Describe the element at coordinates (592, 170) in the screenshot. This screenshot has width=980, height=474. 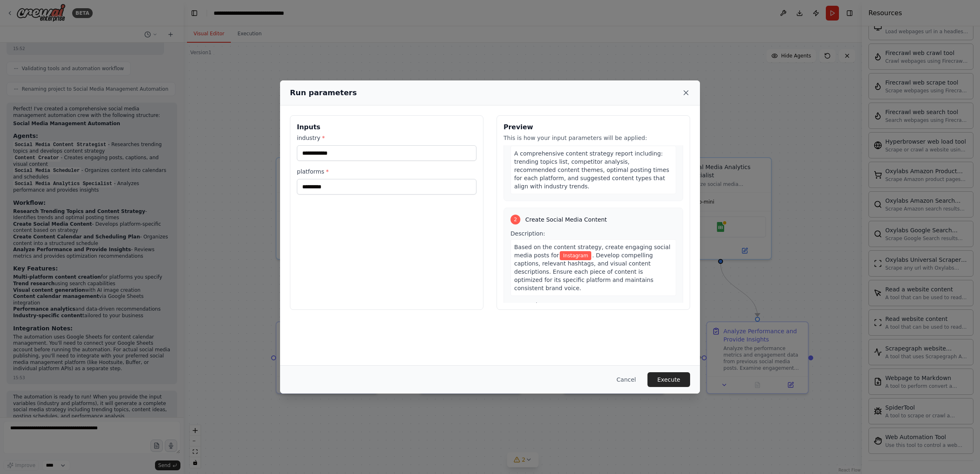
I see `span: A comprehensive content strategy report including: trending topics list, competitor analysis, rec...` at that location.